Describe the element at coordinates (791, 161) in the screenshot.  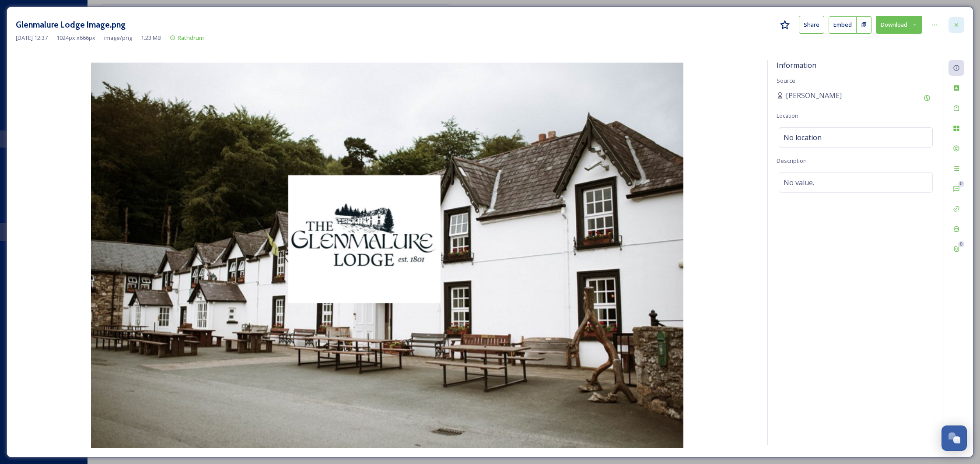
I see `span: Description` at that location.